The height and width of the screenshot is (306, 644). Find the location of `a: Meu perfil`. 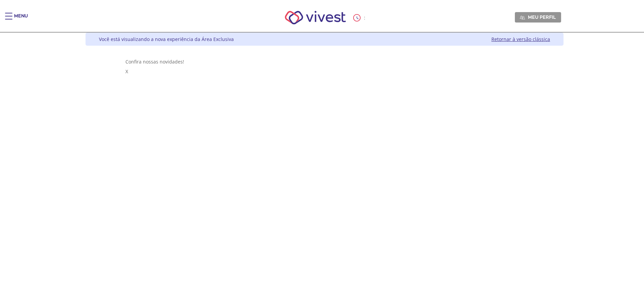

a: Meu perfil is located at coordinates (538, 17).